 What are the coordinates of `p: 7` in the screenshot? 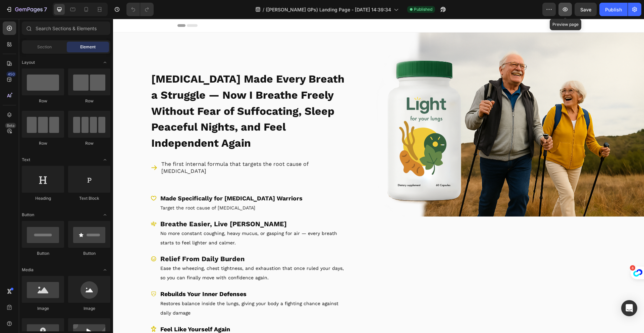 It's located at (45, 9).